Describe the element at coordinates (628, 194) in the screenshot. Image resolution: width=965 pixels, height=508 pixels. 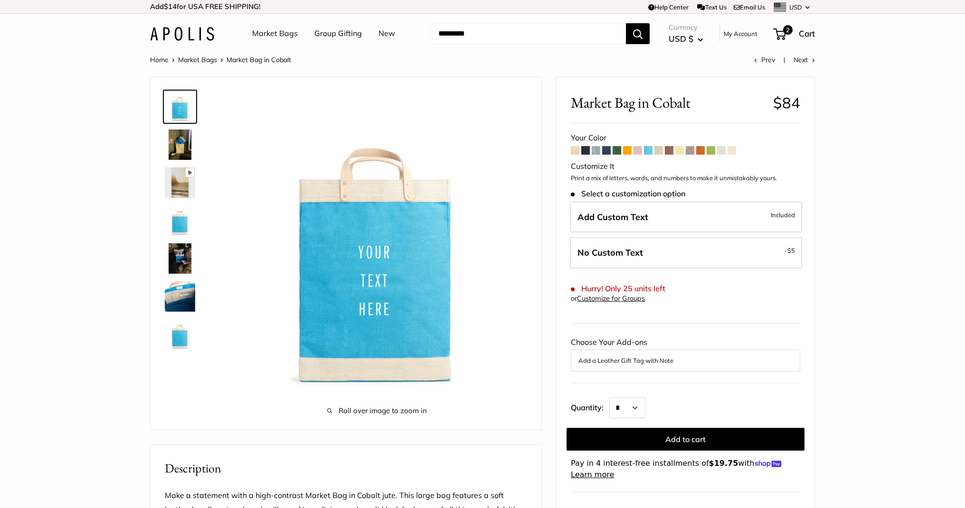
I see `span: Select a customization option` at that location.